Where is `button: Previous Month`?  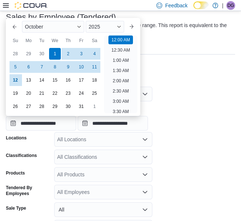
button: Previous Month is located at coordinates (15, 27).